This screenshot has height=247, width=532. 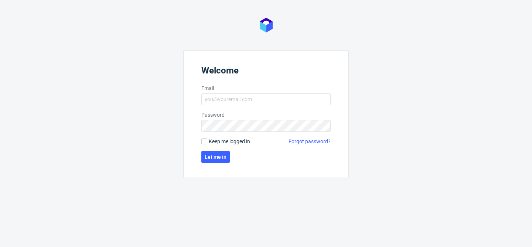 What do you see at coordinates (310, 141) in the screenshot?
I see `a: Forgot password?` at bounding box center [310, 141].